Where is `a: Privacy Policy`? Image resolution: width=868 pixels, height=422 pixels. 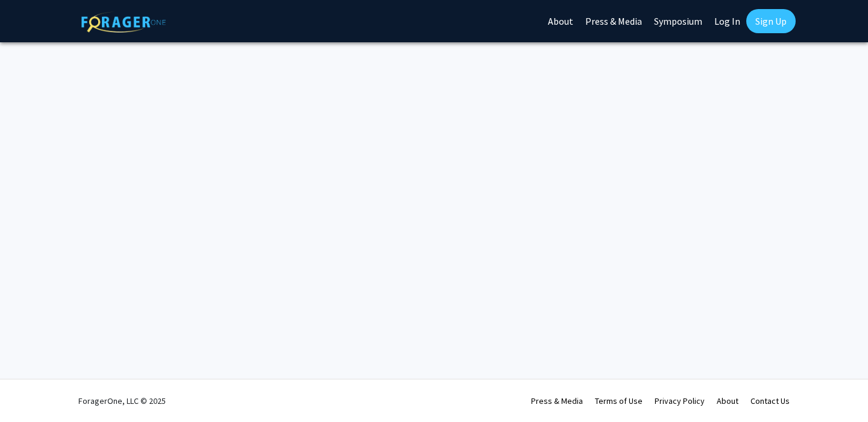
a: Privacy Policy is located at coordinates (679, 401).